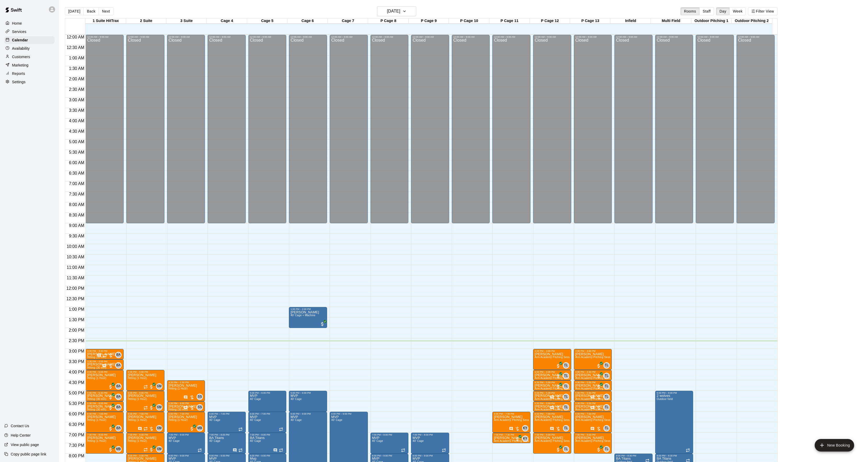  I want to click on div: Cage 5, so click(268, 21).